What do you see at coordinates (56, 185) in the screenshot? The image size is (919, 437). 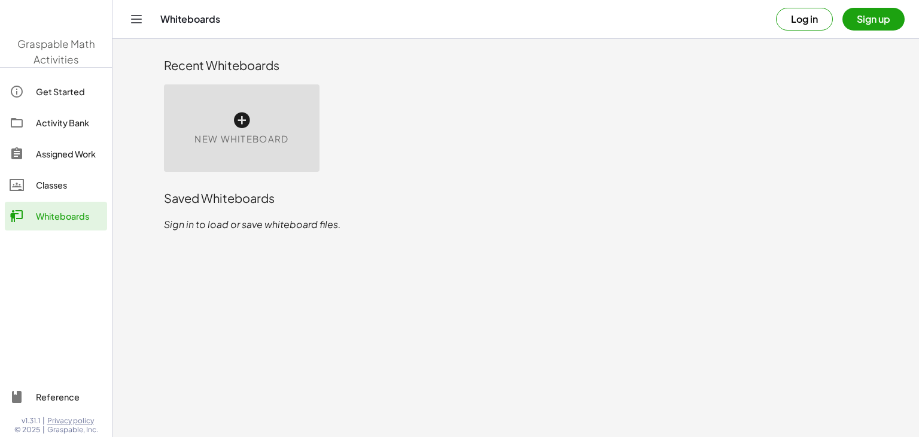 I see `a: Classes` at bounding box center [56, 185].